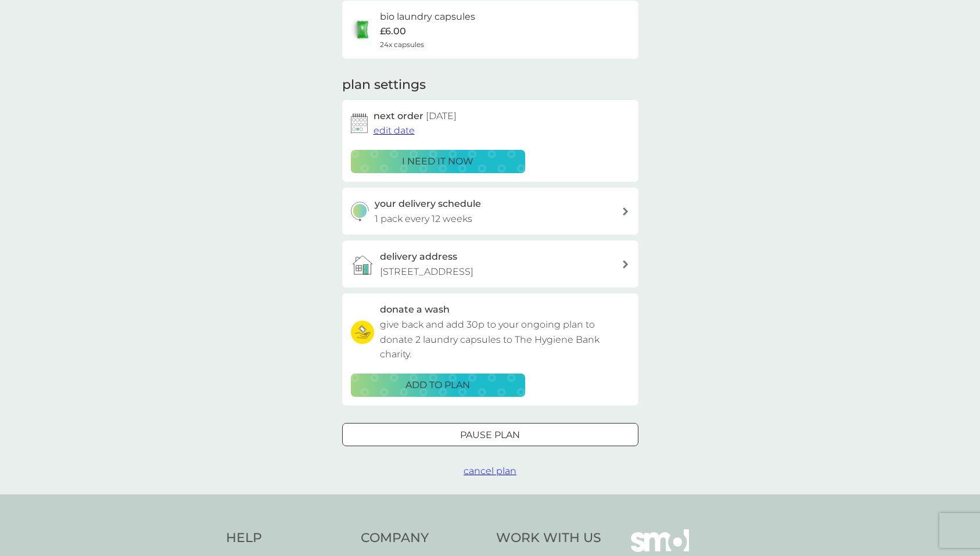 This screenshot has height=556, width=980. Describe the element at coordinates (415, 310) in the screenshot. I see `h3: donate a wash` at that location.